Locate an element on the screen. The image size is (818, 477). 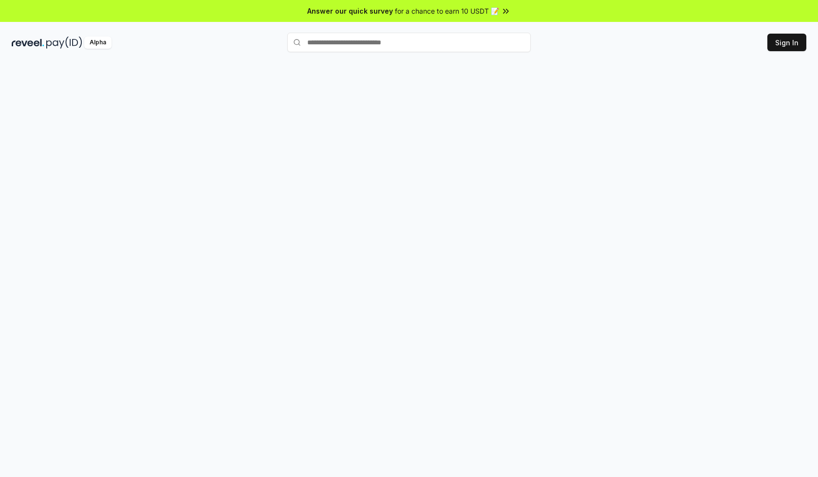
img: reveel_dark is located at coordinates (28, 42).